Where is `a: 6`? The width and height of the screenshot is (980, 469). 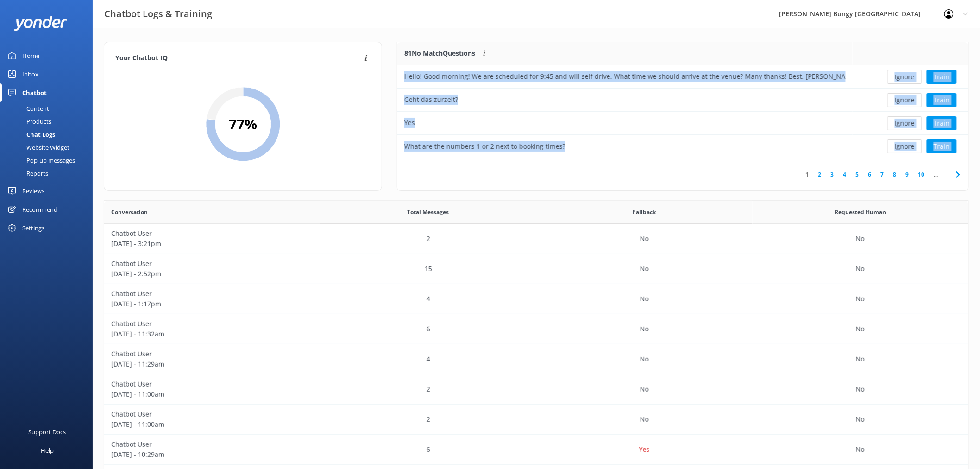 a: 6 is located at coordinates (870, 174).